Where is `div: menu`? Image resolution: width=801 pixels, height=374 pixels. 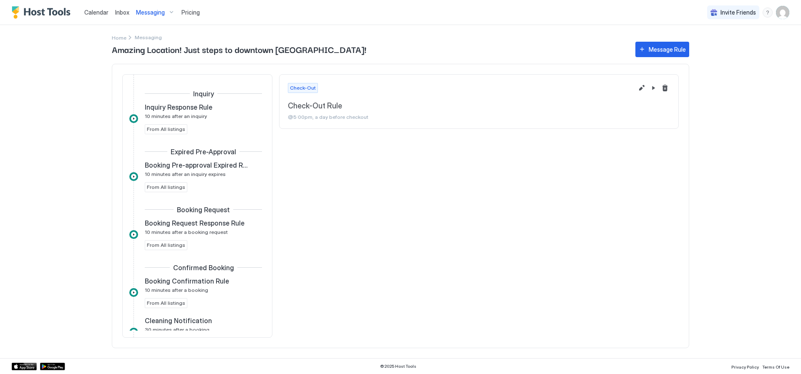 div: menu is located at coordinates (767, 13).